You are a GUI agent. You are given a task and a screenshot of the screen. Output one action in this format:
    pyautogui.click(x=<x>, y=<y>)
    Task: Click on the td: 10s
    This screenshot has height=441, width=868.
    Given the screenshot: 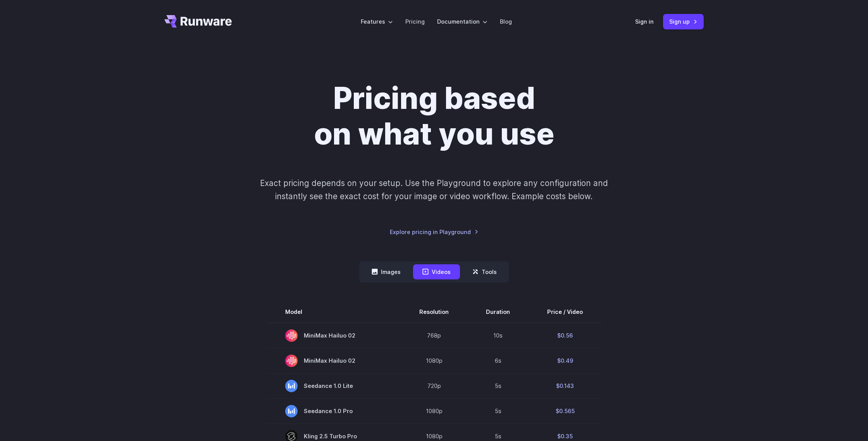 What is the action you would take?
    pyautogui.click(x=498, y=336)
    